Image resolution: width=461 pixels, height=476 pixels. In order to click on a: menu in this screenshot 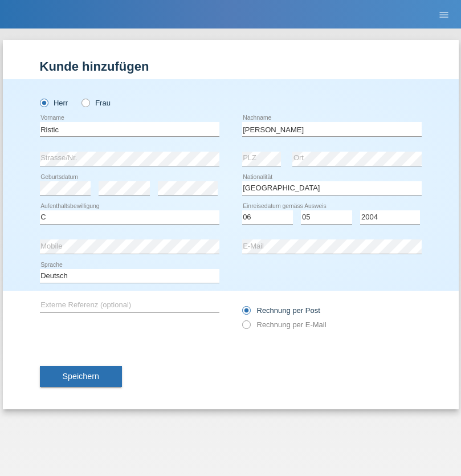, I will do `click(444, 14)`.